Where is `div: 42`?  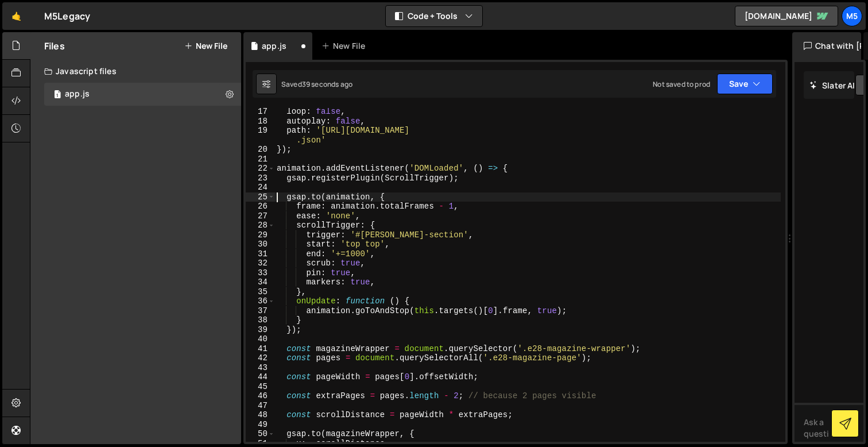
div: 42 is located at coordinates (260, 358).